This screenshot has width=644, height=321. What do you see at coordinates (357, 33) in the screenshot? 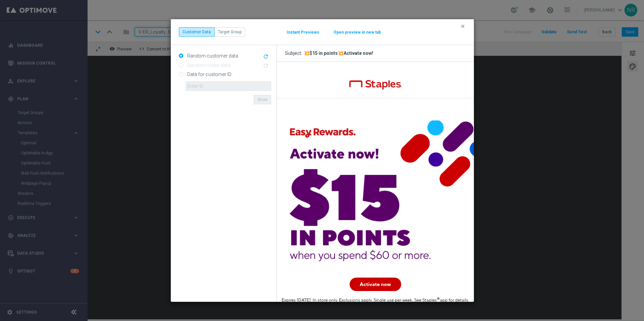
I see `button: Open preview in new tab` at bounding box center [357, 33].